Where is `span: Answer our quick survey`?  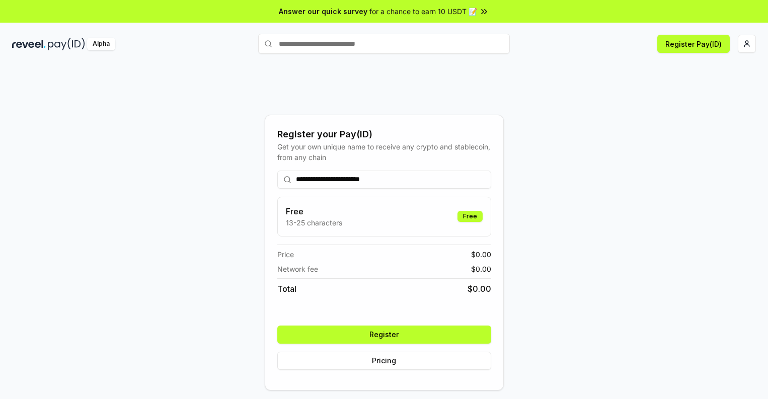 span: Answer our quick survey is located at coordinates (323, 11).